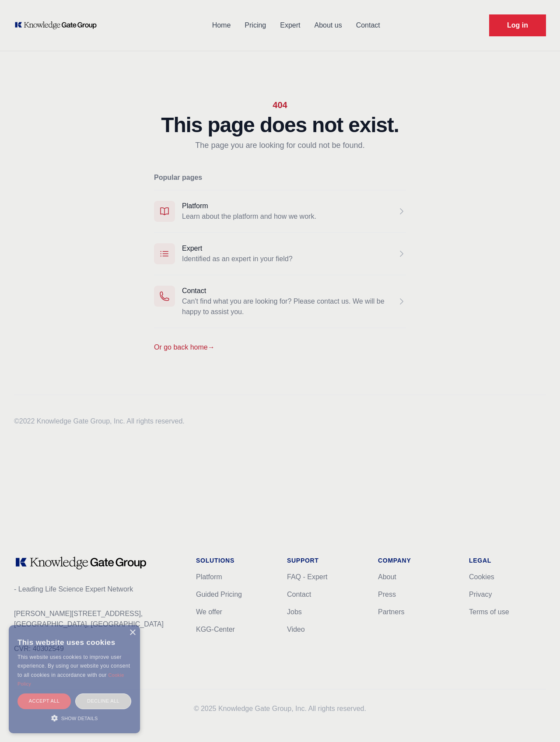  Describe the element at coordinates (221, 26) in the screenshot. I see `a: Home` at that location.